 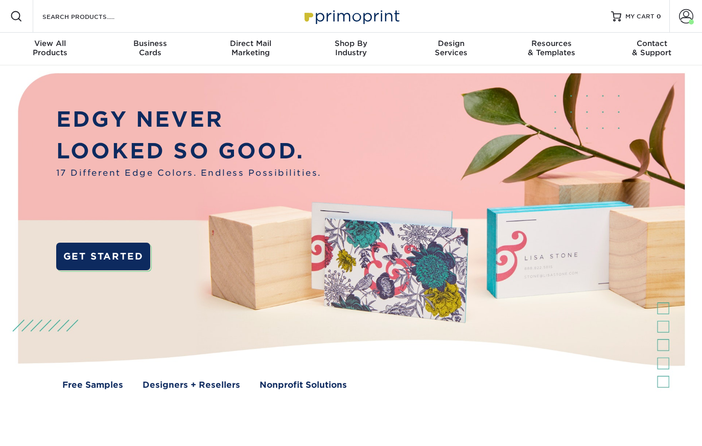 I want to click on a: GET STARTED, so click(x=103, y=257).